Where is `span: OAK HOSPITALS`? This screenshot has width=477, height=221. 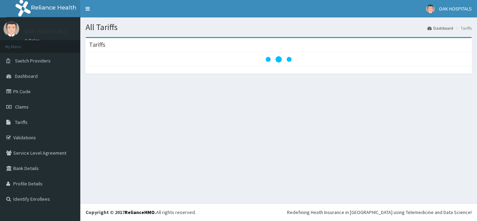 span: OAK HOSPITALS is located at coordinates (455, 9).